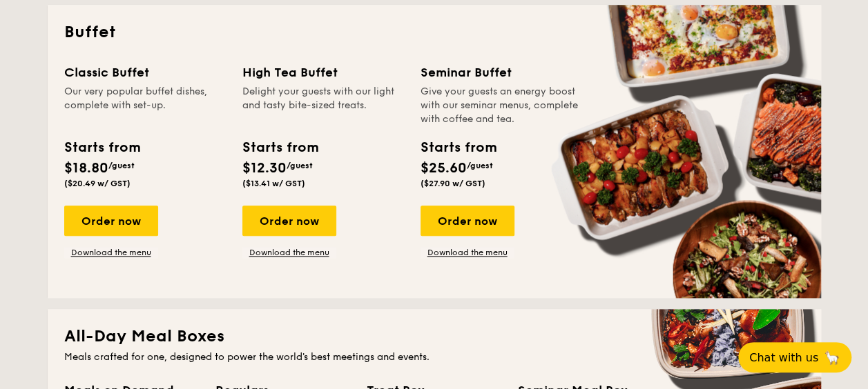 The height and width of the screenshot is (389, 868). I want to click on div: Classic Buffet, so click(145, 73).